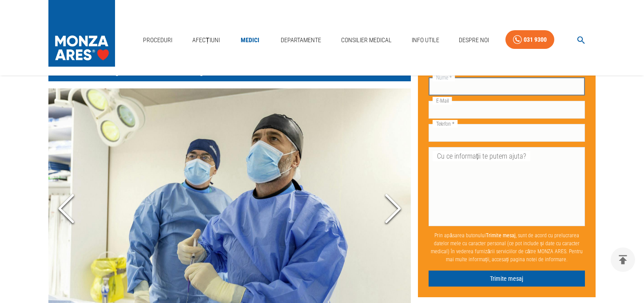 This screenshot has height=303, width=644. What do you see at coordinates (506, 278) in the screenshot?
I see `button: Trimite mesaj` at bounding box center [506, 278].